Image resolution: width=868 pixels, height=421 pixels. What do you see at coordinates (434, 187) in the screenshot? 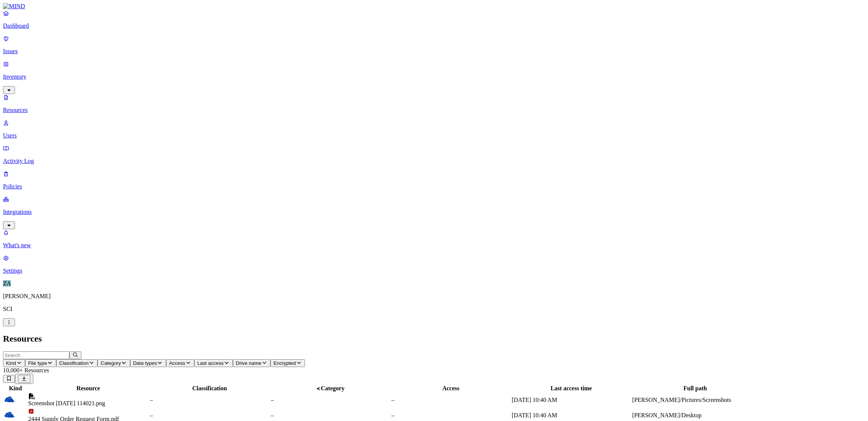
I see `p: Policies` at bounding box center [434, 187].